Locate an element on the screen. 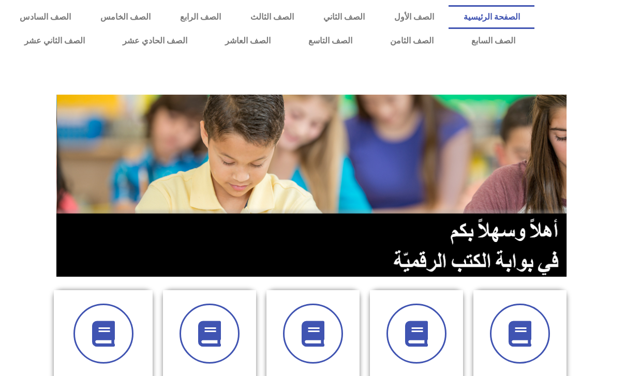  a: الصف العاشر is located at coordinates (247, 41).